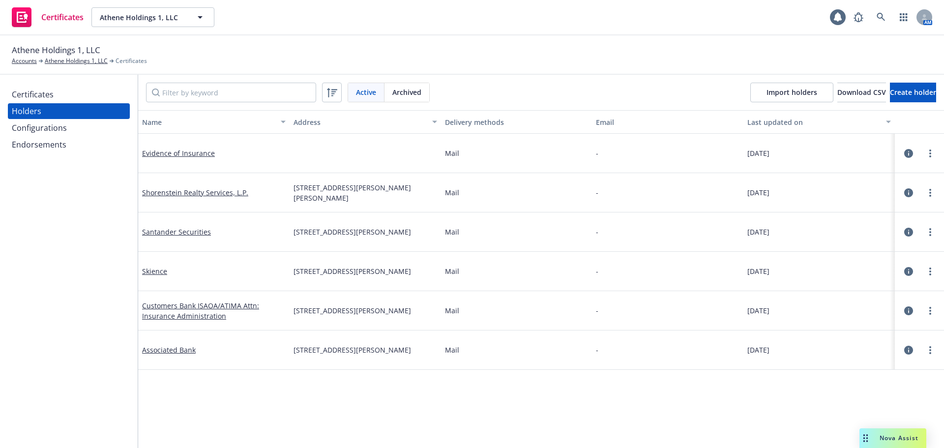 The height and width of the screenshot is (448, 944). I want to click on span: Create holder, so click(913, 92).